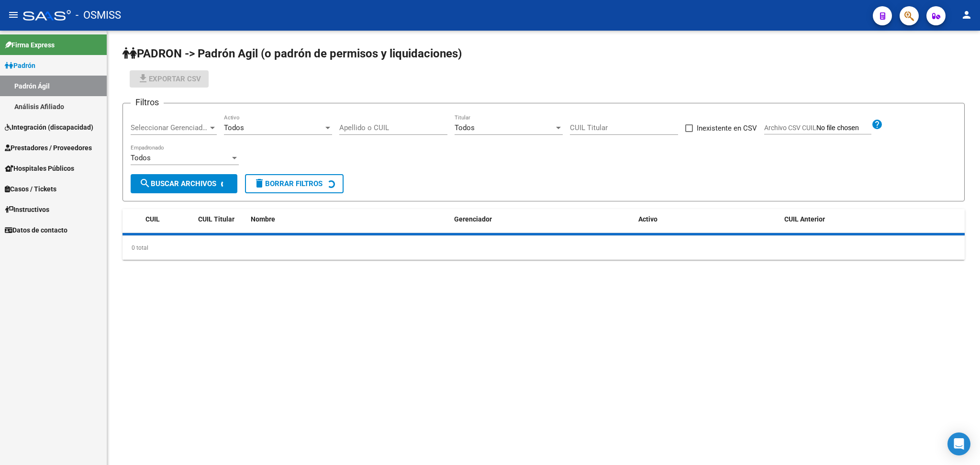 This screenshot has height=465, width=980. Describe the element at coordinates (143, 78) in the screenshot. I see `mat-icon: file_download` at that location.